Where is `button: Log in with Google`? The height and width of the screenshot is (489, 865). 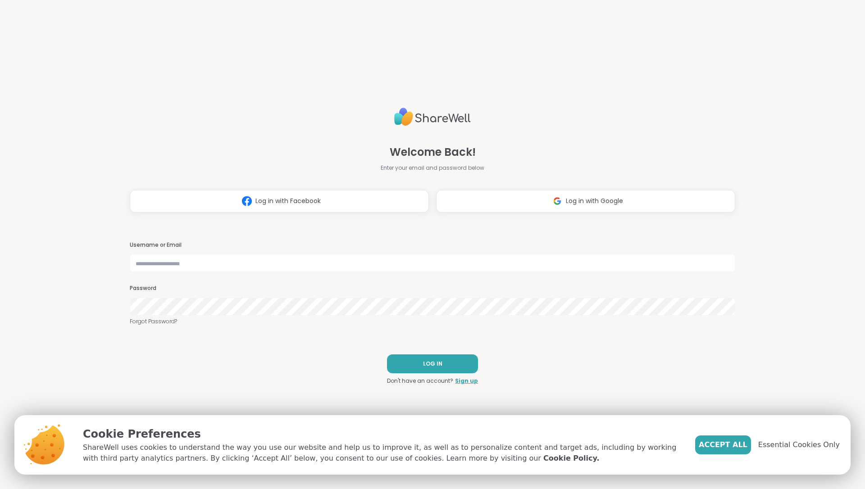 button: Log in with Google is located at coordinates (585, 201).